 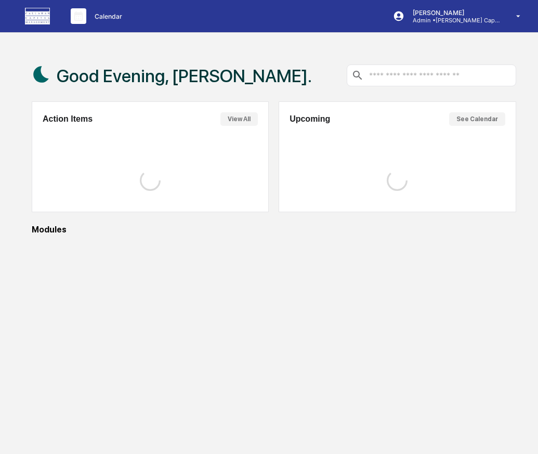 What do you see at coordinates (239, 119) in the screenshot?
I see `button: View All` at bounding box center [239, 119].